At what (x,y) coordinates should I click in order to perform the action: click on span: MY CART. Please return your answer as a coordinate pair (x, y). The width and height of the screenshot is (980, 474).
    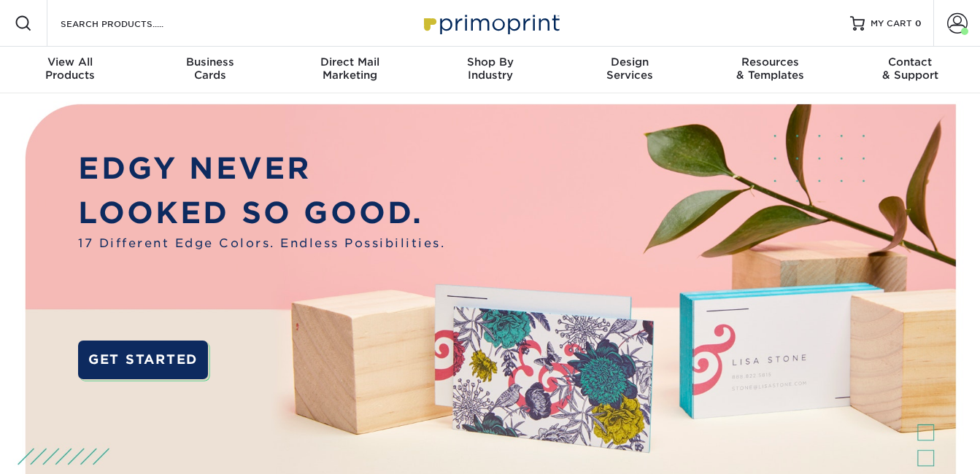
    Looking at the image, I should click on (890, 23).